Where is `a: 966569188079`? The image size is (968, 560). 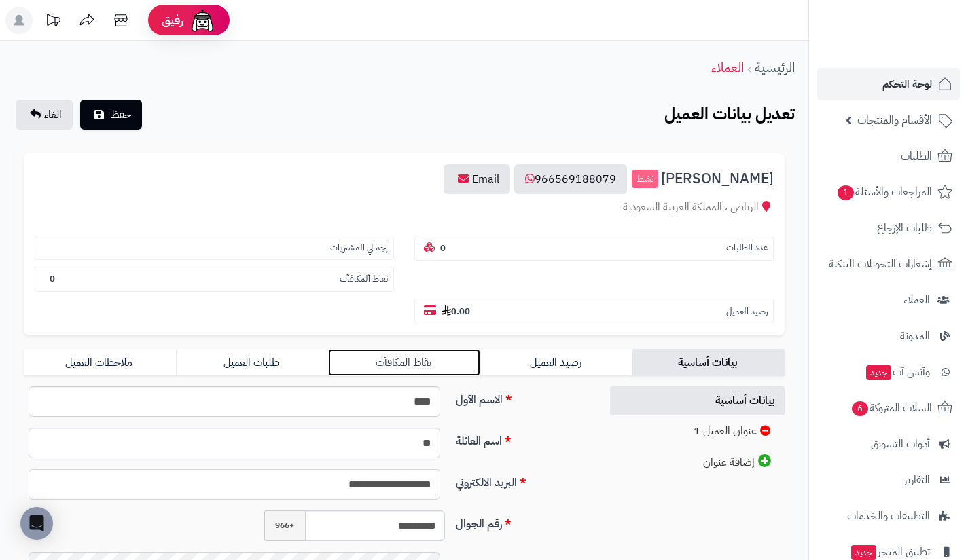 a: 966569188079 is located at coordinates (570, 179).